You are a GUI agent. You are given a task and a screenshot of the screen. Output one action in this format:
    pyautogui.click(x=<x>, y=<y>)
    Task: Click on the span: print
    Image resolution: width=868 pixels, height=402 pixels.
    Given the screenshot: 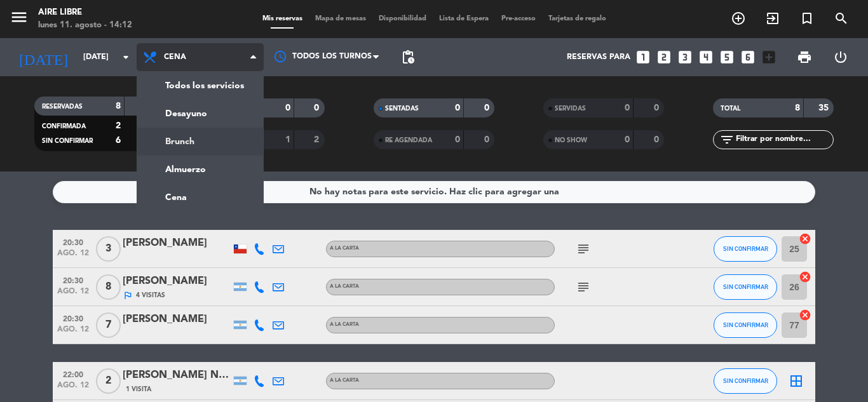 What is the action you would take?
    pyautogui.click(x=804, y=57)
    